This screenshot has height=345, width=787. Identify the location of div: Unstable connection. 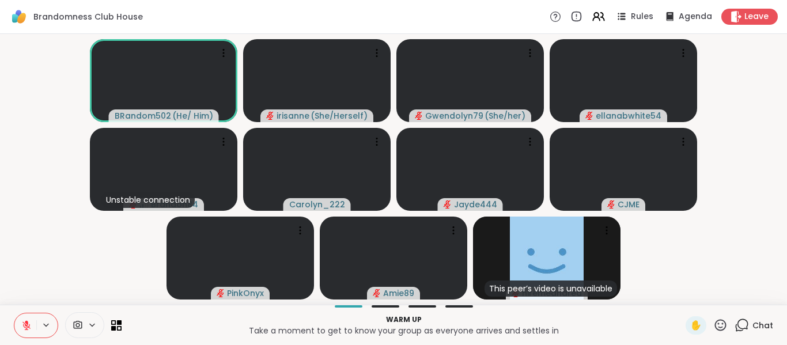
(148, 200).